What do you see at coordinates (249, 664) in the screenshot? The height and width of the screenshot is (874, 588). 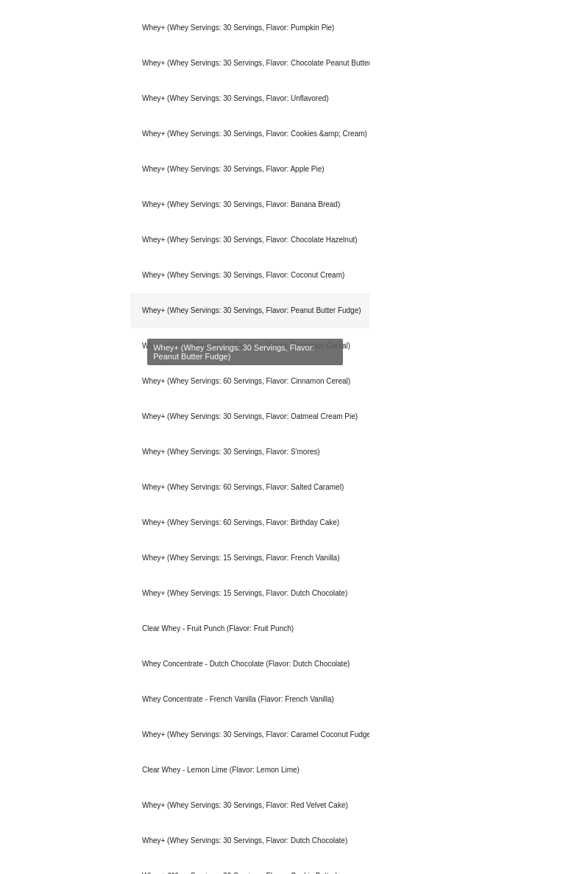 I see `div: Whey Concentrate - Dutch Chocolate (Flavor: Dutch Chocolate)` at bounding box center [249, 664].